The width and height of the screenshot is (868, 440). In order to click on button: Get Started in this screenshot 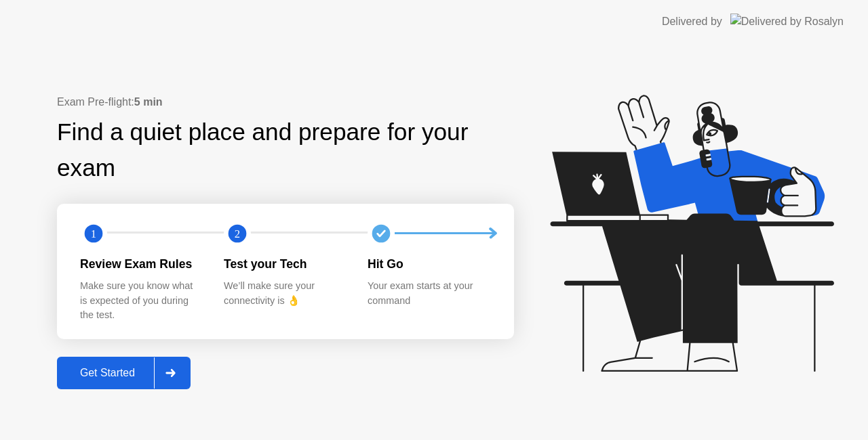, I will do `click(123, 373)`.